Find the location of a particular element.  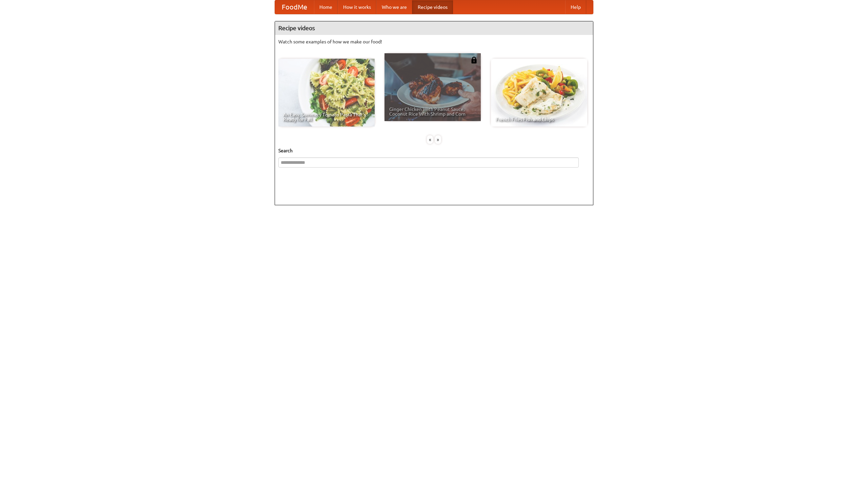

h5: Search is located at coordinates (434, 151).